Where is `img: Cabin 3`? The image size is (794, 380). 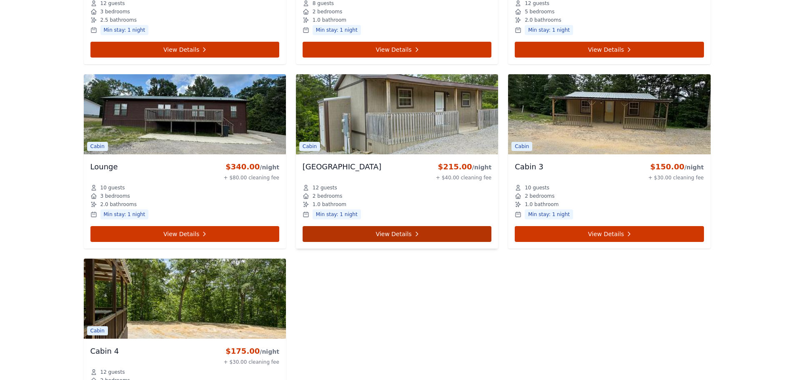
img: Cabin 3 is located at coordinates (609, 114).